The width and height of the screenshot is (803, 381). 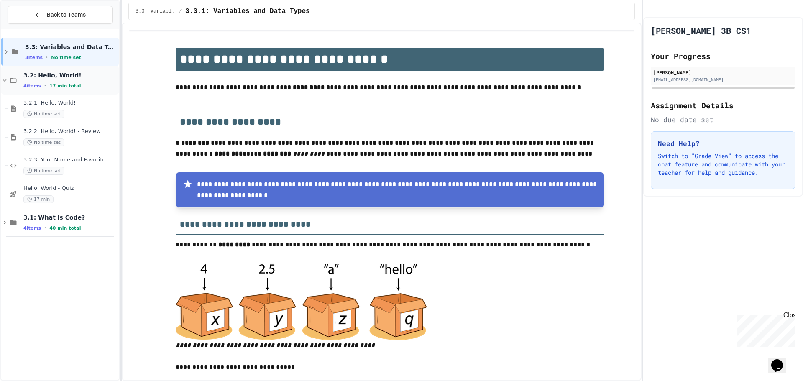 What do you see at coordinates (723, 164) in the screenshot?
I see `p: Switch to "Grade View" to access the chat feature and communicate with your teacher for help and ...` at bounding box center [723, 164].